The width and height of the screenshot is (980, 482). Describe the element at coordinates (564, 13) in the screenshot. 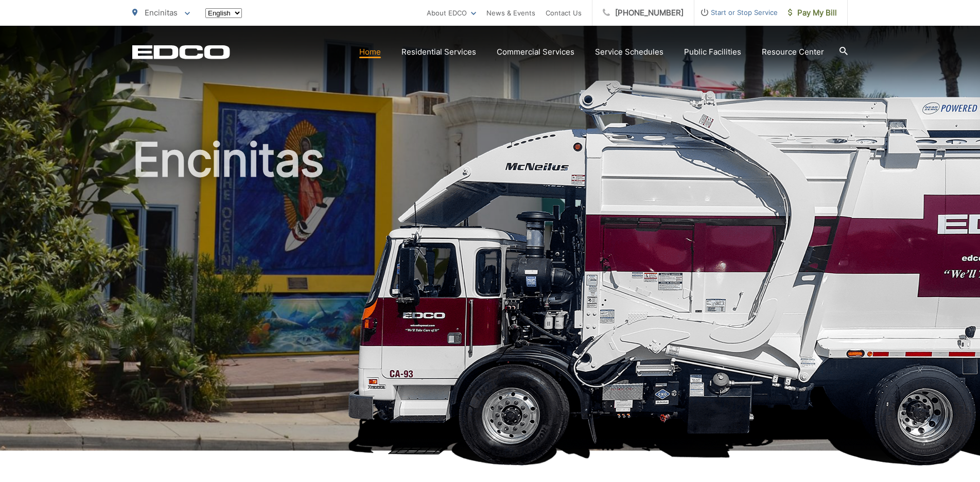

I see `a: Contact Us` at that location.